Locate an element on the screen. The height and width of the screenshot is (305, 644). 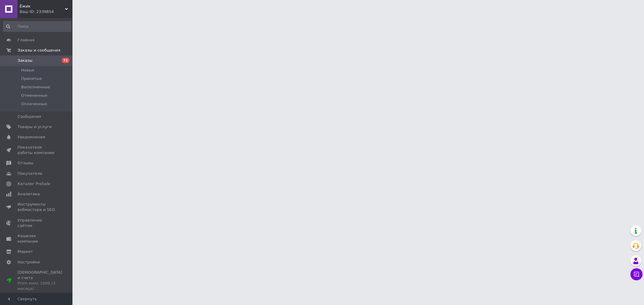
div: Ваш ID: 2339854 is located at coordinates (46, 12).